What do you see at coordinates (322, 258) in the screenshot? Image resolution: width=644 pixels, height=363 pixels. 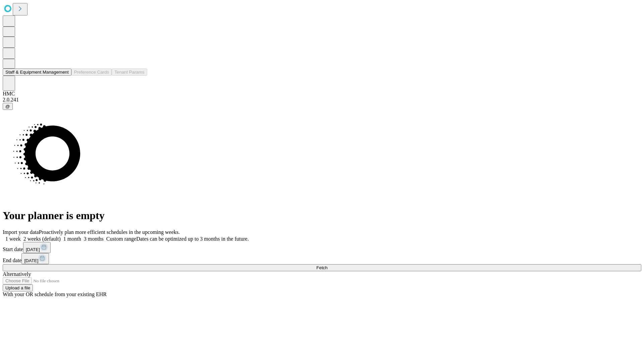 I see `div: End date` at bounding box center [322, 258].